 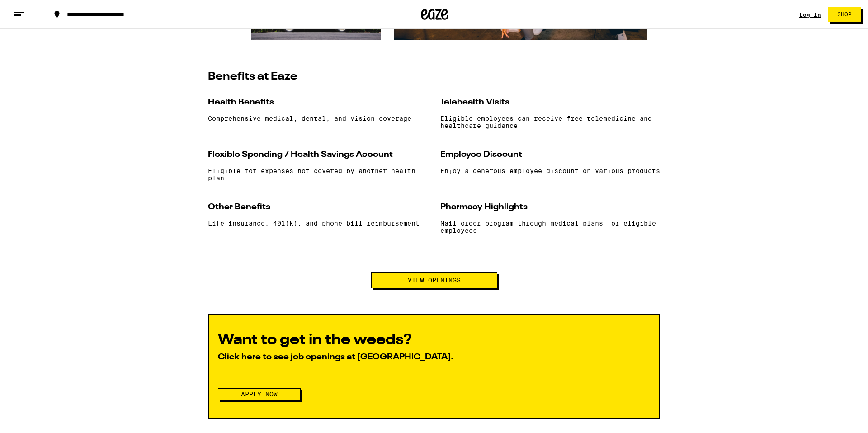 What do you see at coordinates (550, 102) in the screenshot?
I see `h3: Telehealth Visits` at bounding box center [550, 102].